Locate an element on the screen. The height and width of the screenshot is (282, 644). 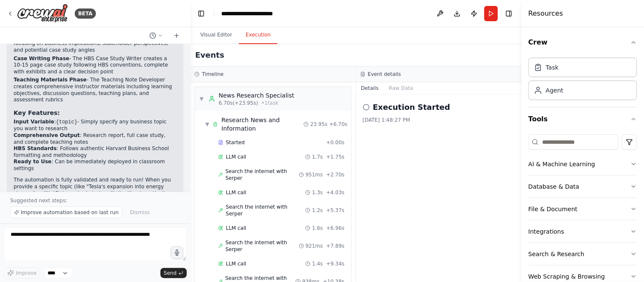
strong: Key Features: is located at coordinates (37, 113).